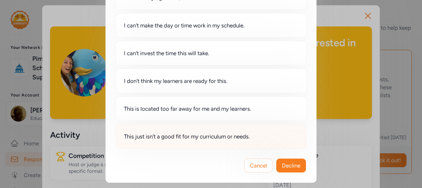 This screenshot has width=422, height=188. What do you see at coordinates (176, 81) in the screenshot?
I see `span: I don't think my learners are ready for this.` at bounding box center [176, 81].